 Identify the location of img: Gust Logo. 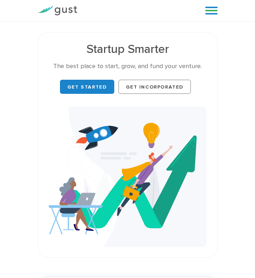
(57, 11).